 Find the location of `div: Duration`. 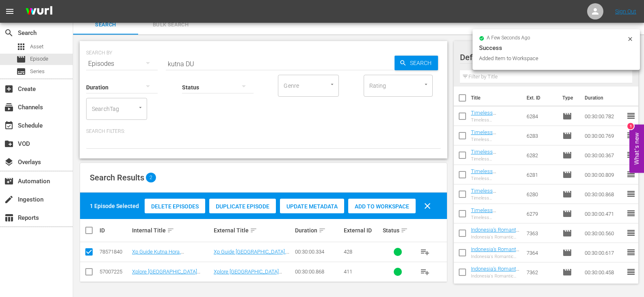

div: Duration is located at coordinates (318, 230).